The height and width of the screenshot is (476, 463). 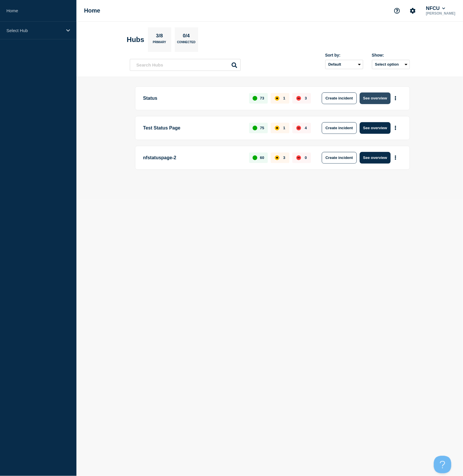 I want to click on p: 75, so click(x=262, y=128).